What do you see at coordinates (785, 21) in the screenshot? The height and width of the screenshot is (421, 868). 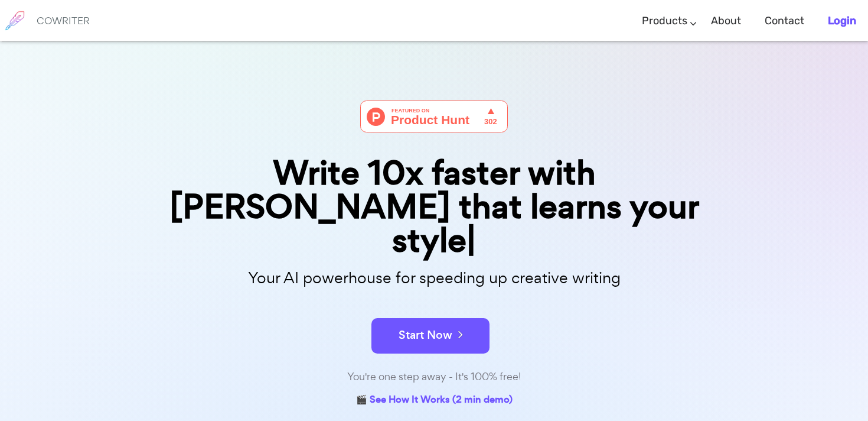 I see `a: Contact` at bounding box center [785, 21].